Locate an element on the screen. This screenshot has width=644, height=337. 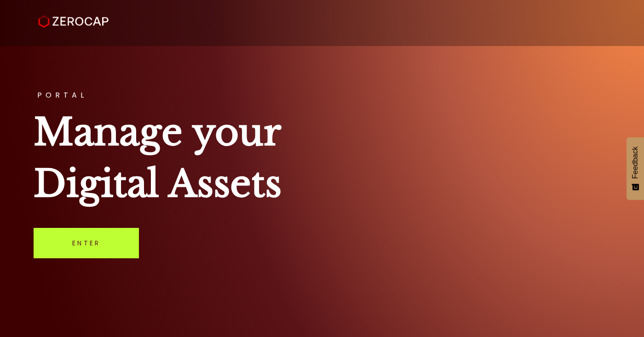
h1: Manage your Digital Assets is located at coordinates (322, 158).